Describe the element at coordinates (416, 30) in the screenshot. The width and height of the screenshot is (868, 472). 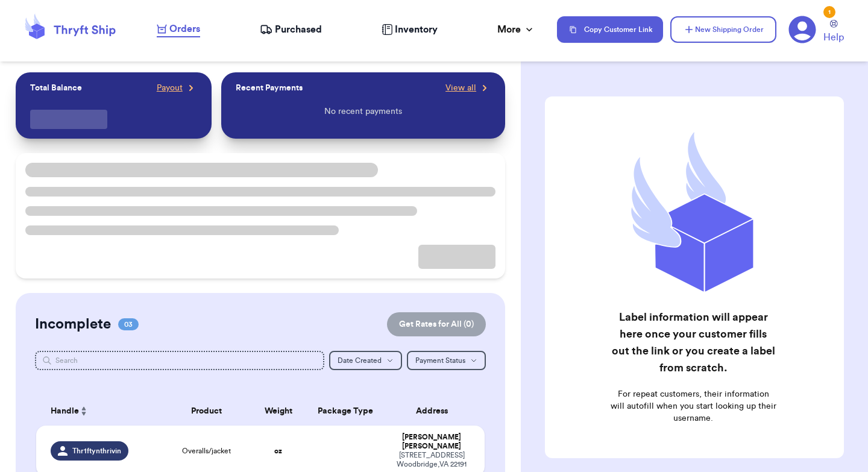
I see `span: Inventory` at that location.